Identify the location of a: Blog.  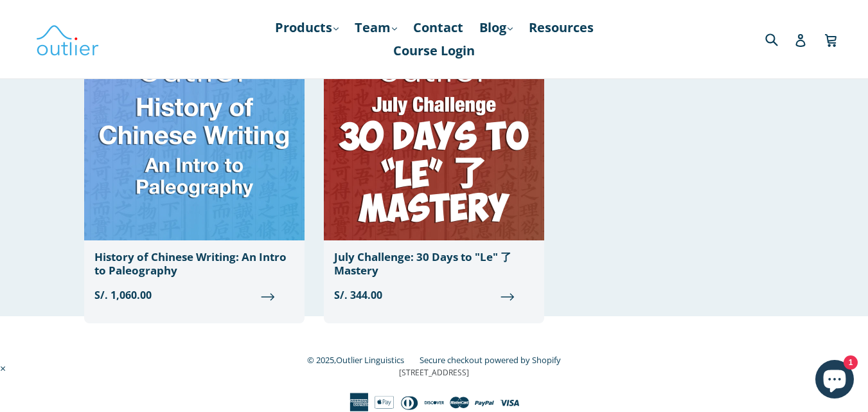
(496, 27).